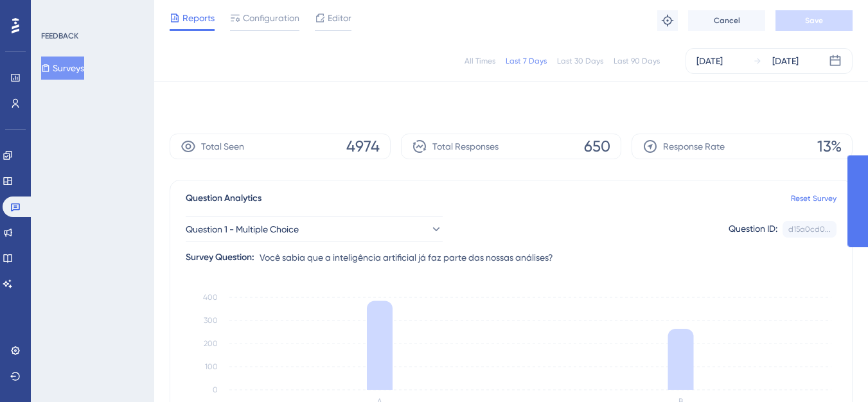  I want to click on span: 650, so click(597, 146).